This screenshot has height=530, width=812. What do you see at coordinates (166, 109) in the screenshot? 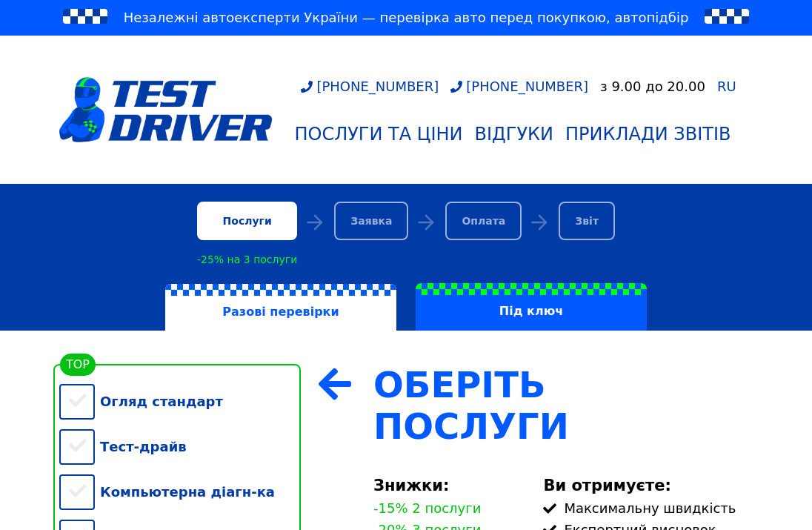
I see `img: logotype@3x` at bounding box center [166, 109].